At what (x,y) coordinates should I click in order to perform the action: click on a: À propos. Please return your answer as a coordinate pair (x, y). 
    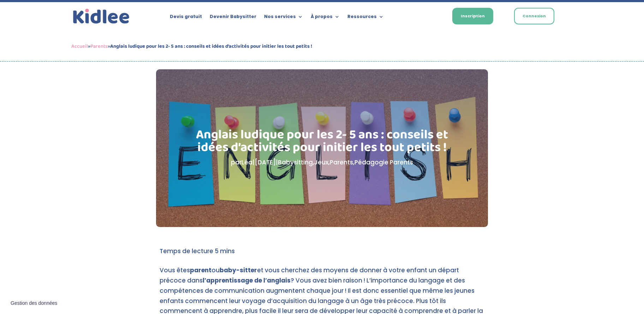
    Looking at the image, I should click on (325, 18).